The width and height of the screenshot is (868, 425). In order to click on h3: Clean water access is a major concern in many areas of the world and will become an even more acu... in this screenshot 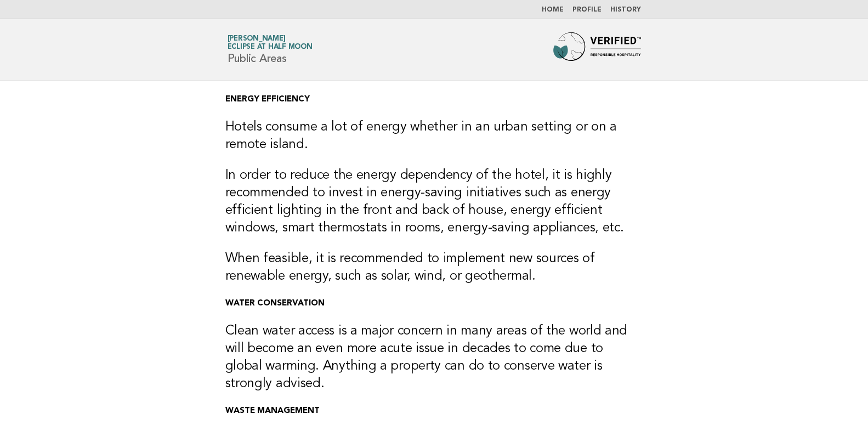, I will do `click(434, 358)`.